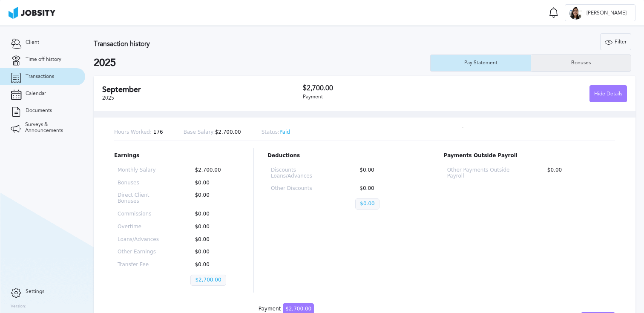  What do you see at coordinates (36, 94) in the screenshot?
I see `span: Calendar` at bounding box center [36, 94].